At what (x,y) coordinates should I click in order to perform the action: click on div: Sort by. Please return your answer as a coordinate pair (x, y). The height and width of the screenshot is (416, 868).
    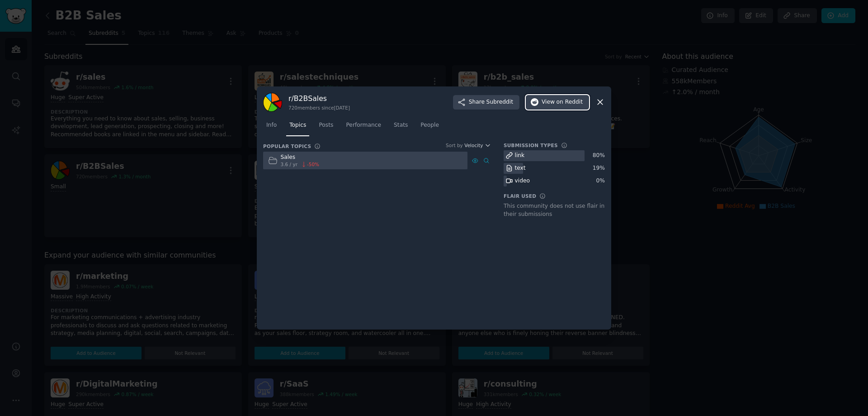
    Looking at the image, I should click on (454, 145).